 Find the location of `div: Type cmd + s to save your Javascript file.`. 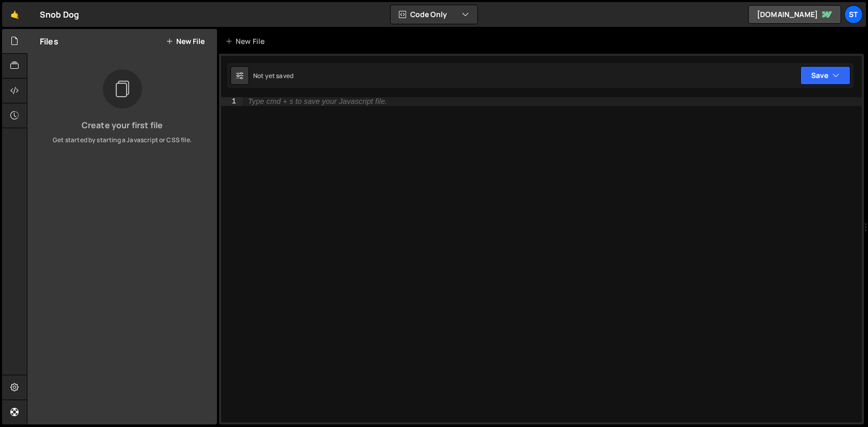

div: Type cmd + s to save your Javascript file. is located at coordinates (318, 102).